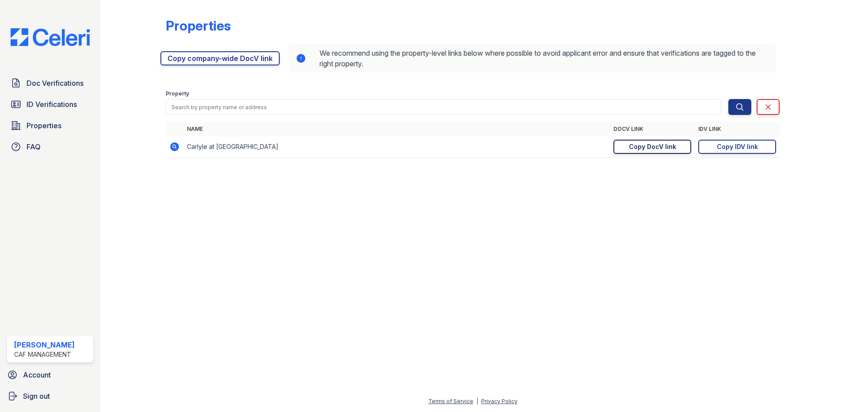  I want to click on th: IDV Link, so click(737, 129).